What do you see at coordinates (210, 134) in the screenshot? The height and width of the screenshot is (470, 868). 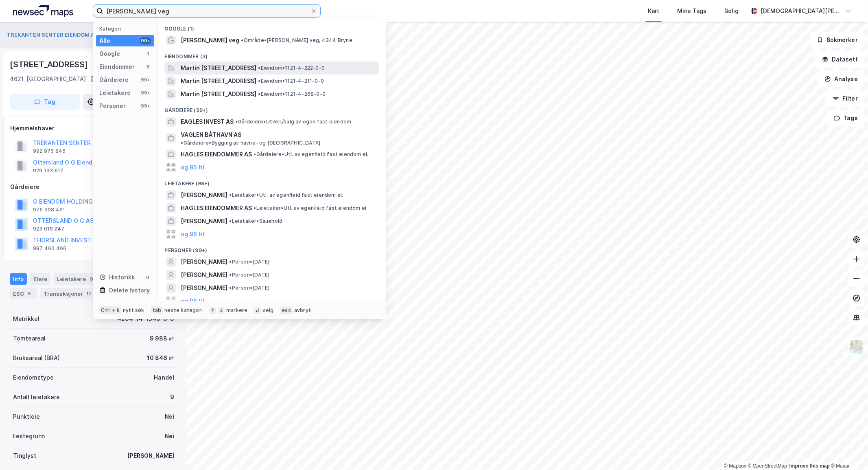 I see `span: VAGLEN BÅTHAVN AS` at bounding box center [210, 134].